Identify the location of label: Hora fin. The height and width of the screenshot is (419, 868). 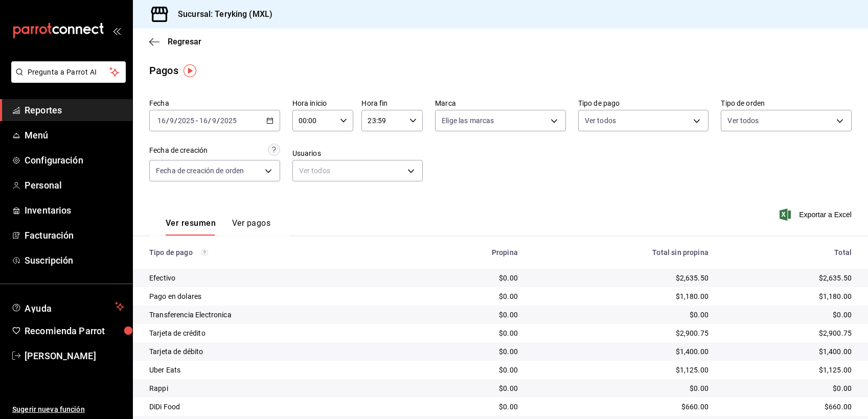
(392, 103).